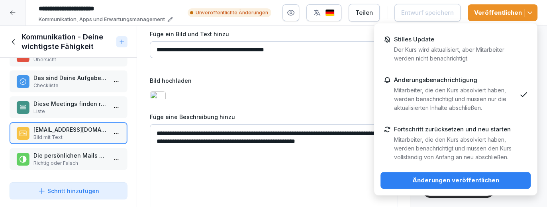 The image size is (547, 207). I want to click on p: Das sind Deine Aufgaben im Bereich Kommunikation, so click(70, 78).